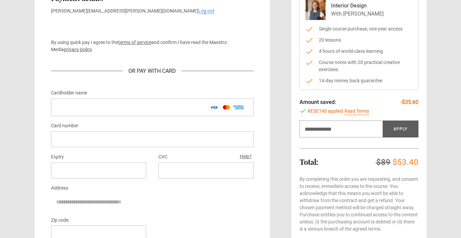 Image resolution: width=461 pixels, height=238 pixels. Describe the element at coordinates (357, 111) in the screenshot. I see `a: Read Terms` at that location.